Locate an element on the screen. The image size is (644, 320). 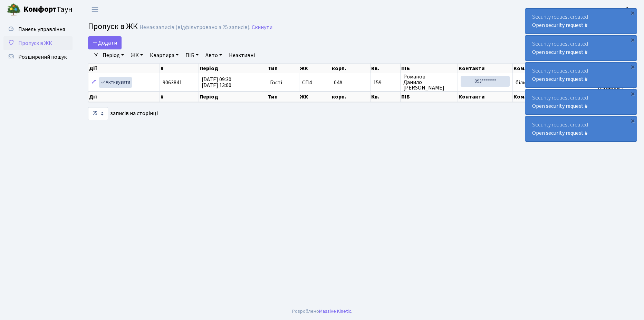
span: 9063841 is located at coordinates (173, 83).